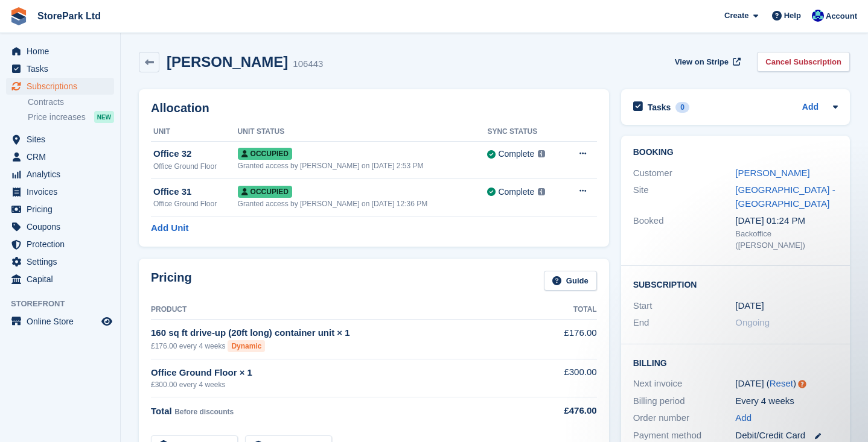 The width and height of the screenshot is (868, 442). I want to click on div: 0, so click(682, 107).